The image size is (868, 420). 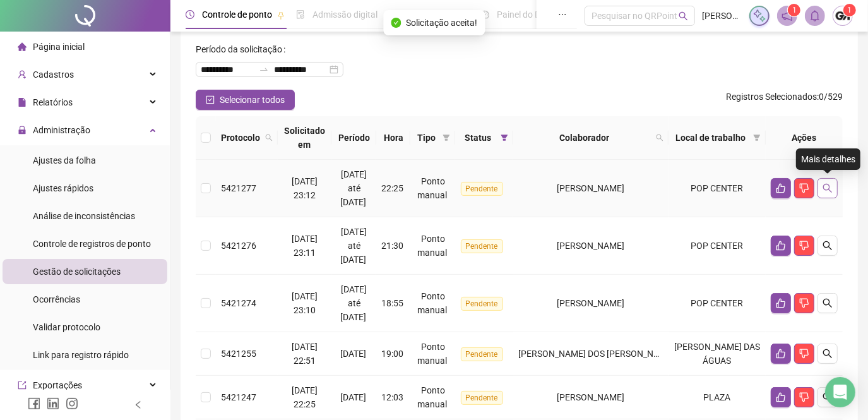 What do you see at coordinates (345, 15) in the screenshot?
I see `span: Admissão digital` at bounding box center [345, 15].